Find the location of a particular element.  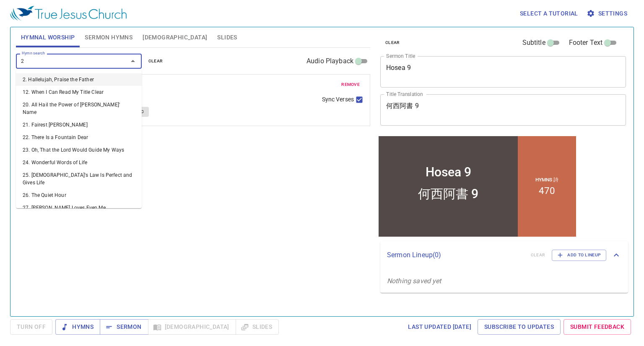

span: Select a tutorial is located at coordinates (549, 14).